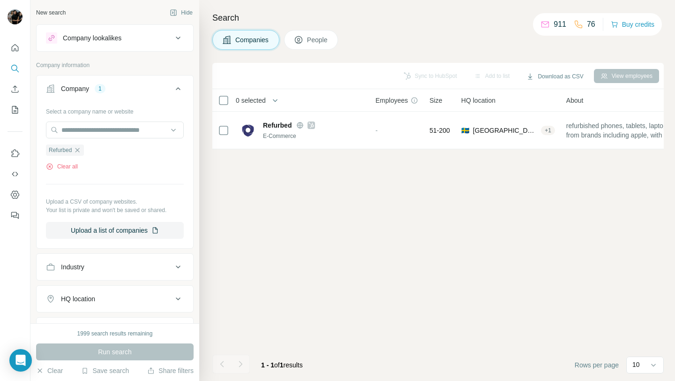  What do you see at coordinates (15, 110) in the screenshot?
I see `button: My lists` at bounding box center [15, 110].